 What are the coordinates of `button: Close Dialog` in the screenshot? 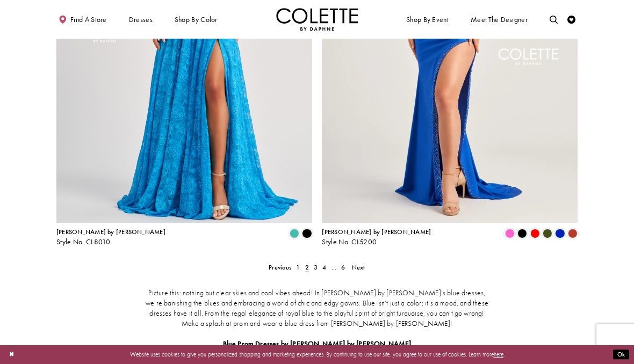 It's located at (11, 354).